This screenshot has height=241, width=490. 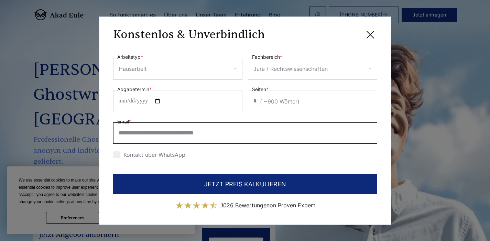 I want to click on label: Kontakt über WhatsApp, so click(x=149, y=155).